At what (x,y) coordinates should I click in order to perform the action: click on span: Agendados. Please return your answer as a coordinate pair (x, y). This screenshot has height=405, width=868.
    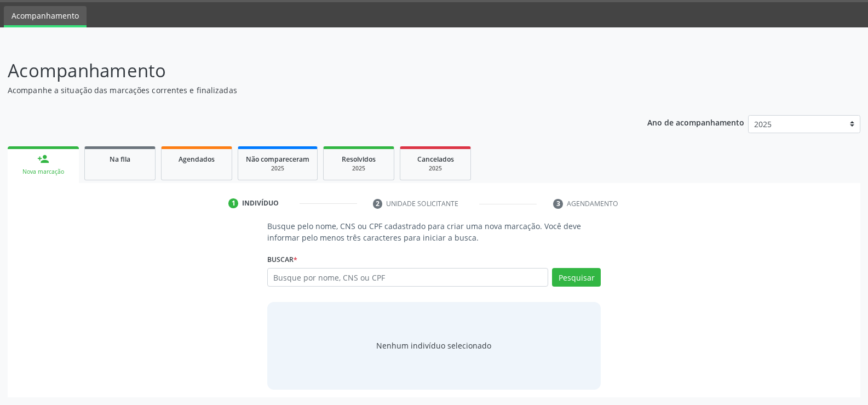
    Looking at the image, I should click on (196, 159).